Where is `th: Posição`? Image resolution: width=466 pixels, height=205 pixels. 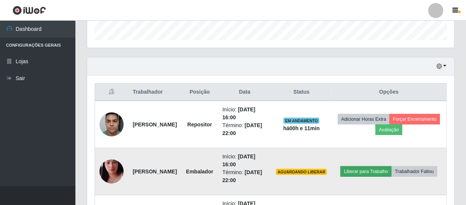 th: Posição is located at coordinates (199, 92).